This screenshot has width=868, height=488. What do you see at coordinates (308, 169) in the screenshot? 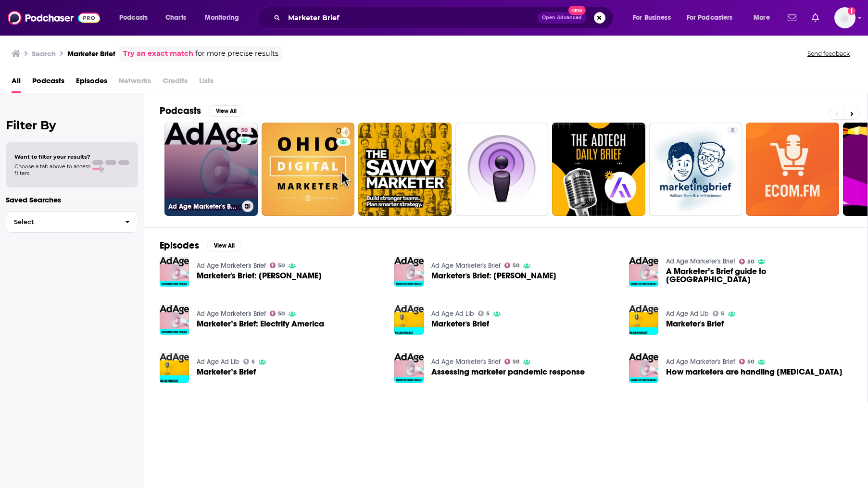
I see `a: 0` at bounding box center [308, 169].